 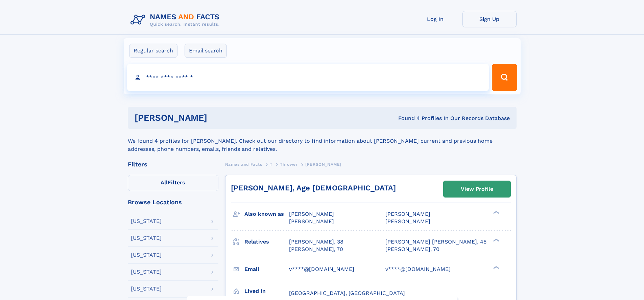 I want to click on div: Found 4 Profiles In Our Records Database, so click(x=406, y=119).